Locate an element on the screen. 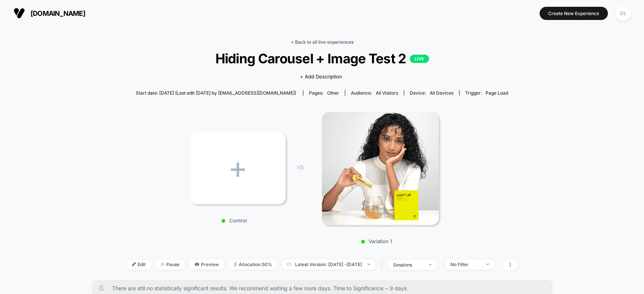 This screenshot has height=294, width=644. p: Control is located at coordinates (234, 220).